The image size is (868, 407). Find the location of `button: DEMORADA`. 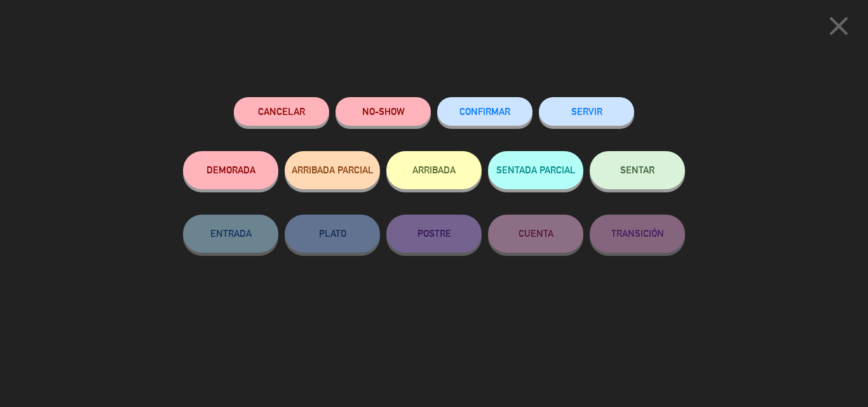

button: DEMORADA is located at coordinates (231, 170).